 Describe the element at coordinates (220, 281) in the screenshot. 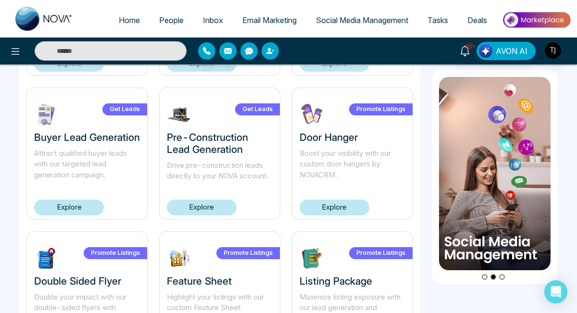

I see `h3: Feature Sheet` at that location.